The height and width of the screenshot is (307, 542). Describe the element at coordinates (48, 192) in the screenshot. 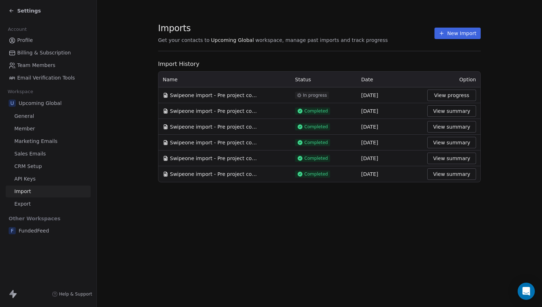

I see `a: Import` at that location.